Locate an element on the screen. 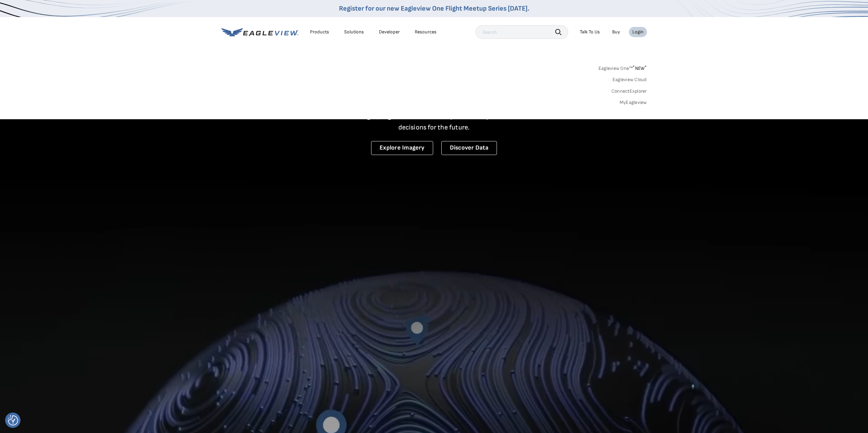  img: Revisit consent button is located at coordinates (13, 421).